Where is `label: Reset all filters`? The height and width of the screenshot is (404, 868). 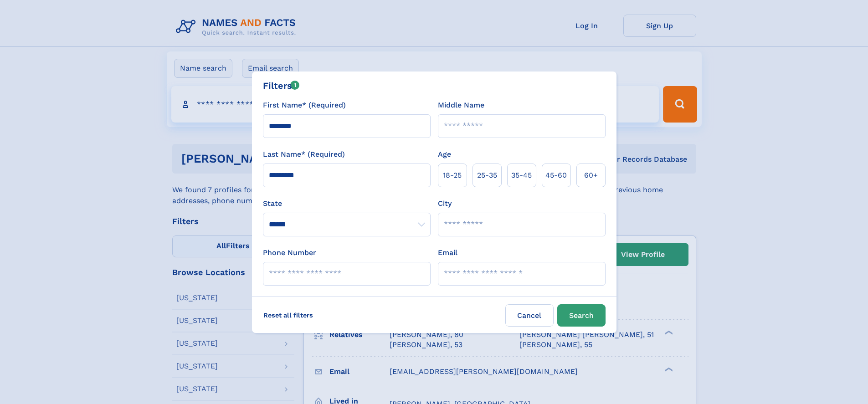 label: Reset all filters is located at coordinates (288, 315).